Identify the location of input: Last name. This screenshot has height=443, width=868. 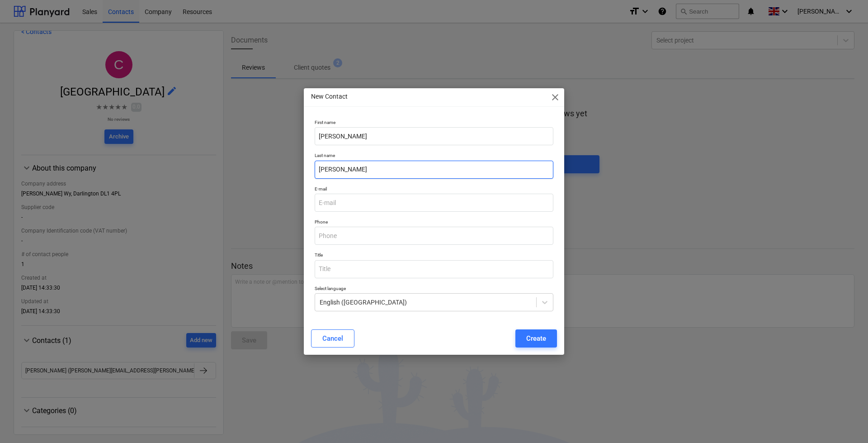
(434, 170).